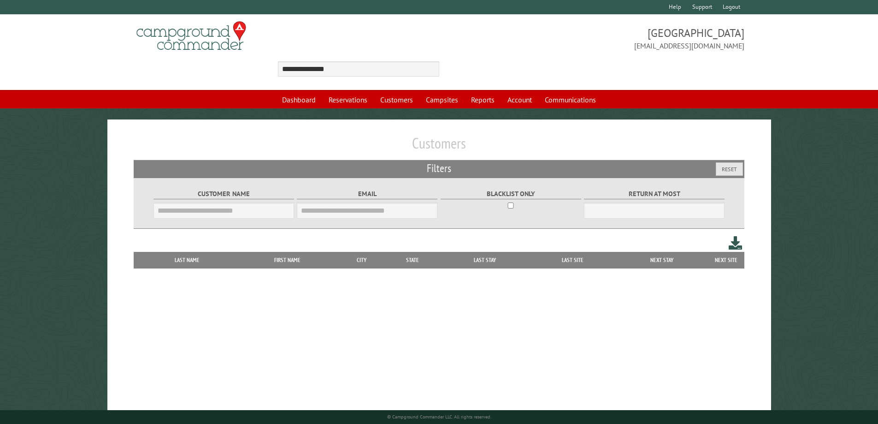 This screenshot has height=424, width=878. What do you see at coordinates (662, 260) in the screenshot?
I see `th: Next Stay` at bounding box center [662, 260].